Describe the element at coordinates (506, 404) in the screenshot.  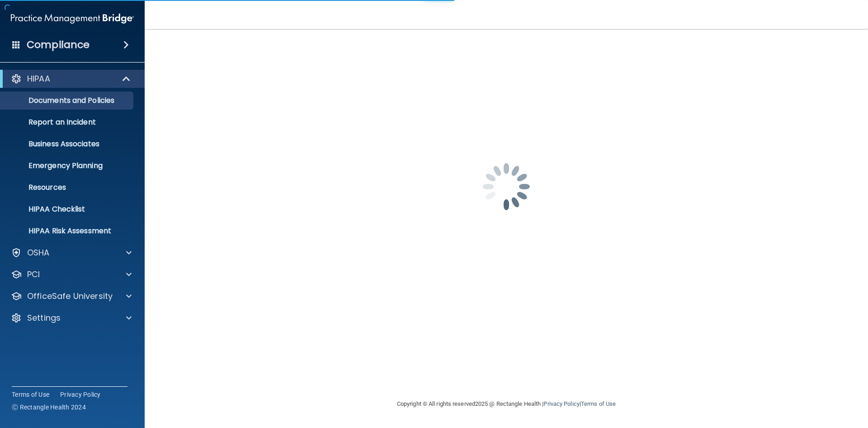
I see `div: Copyright © All rights reserved 2025 @ Rectangle Health | |` at that location.